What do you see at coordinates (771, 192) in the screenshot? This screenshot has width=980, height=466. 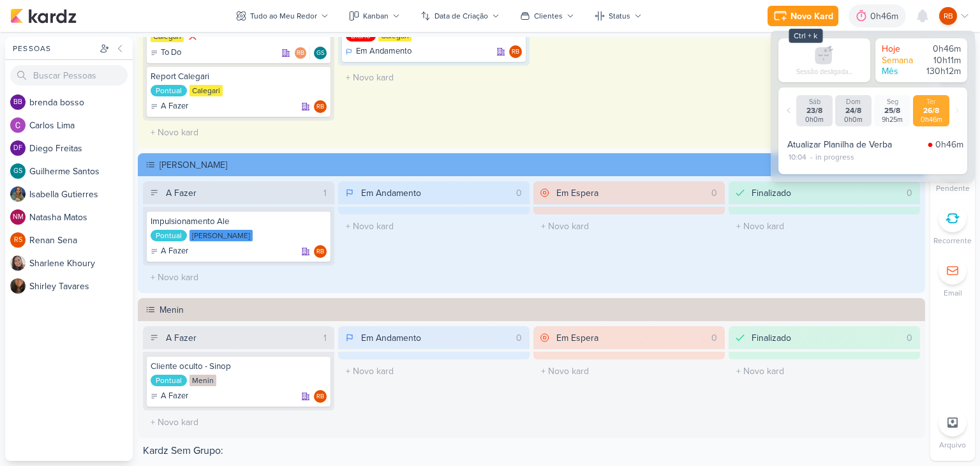 I see `div: Finalizado` at bounding box center [771, 192].